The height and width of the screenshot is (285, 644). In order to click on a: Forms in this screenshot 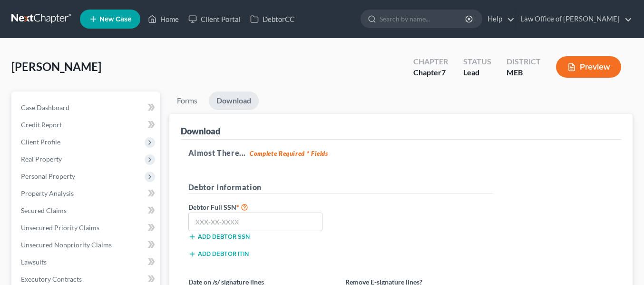, I will do `click(187, 100)`.